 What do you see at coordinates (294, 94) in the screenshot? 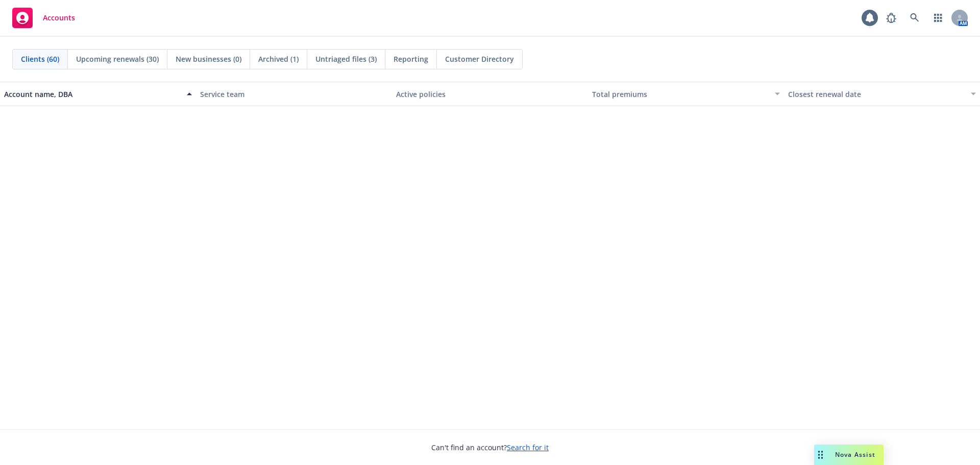
I see `div: Service team` at bounding box center [294, 94].